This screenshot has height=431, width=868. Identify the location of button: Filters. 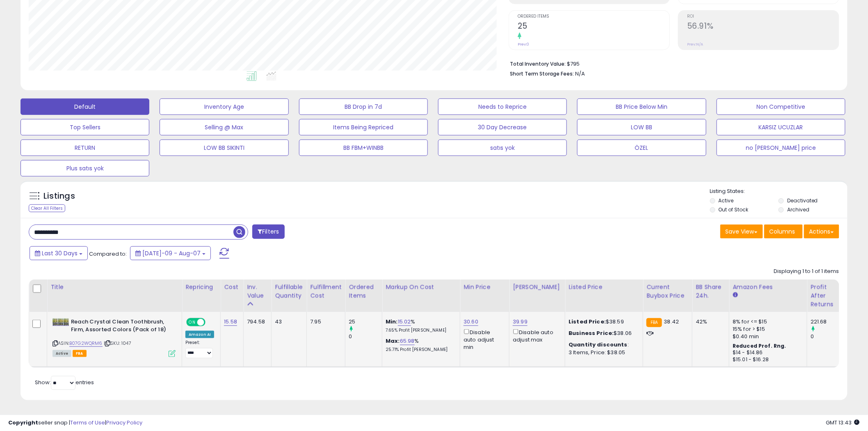
(268, 232).